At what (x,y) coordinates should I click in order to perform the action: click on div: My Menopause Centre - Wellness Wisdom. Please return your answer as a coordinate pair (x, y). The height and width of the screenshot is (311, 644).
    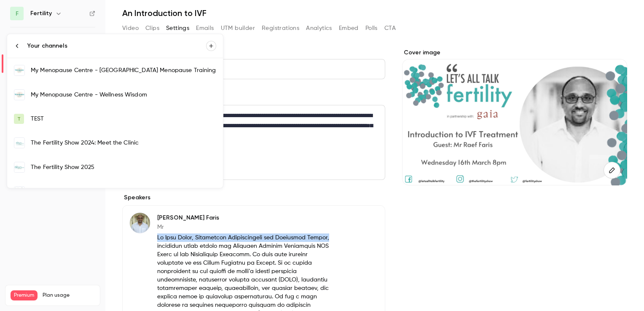
    Looking at the image, I should click on (124, 95).